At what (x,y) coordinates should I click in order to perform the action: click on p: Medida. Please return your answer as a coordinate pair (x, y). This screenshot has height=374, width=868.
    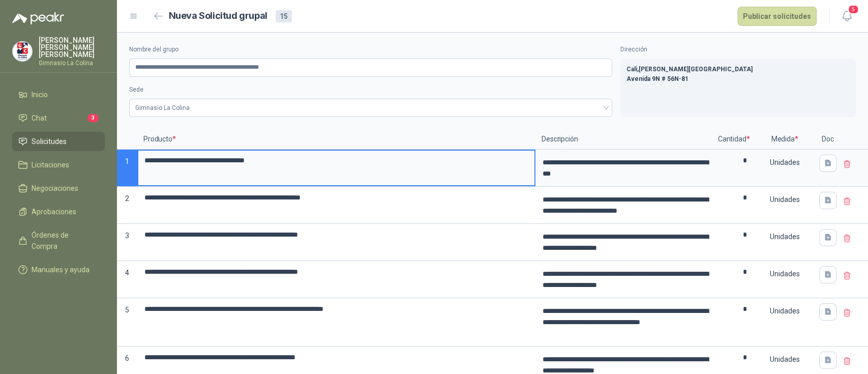
    Looking at the image, I should click on (785, 139).